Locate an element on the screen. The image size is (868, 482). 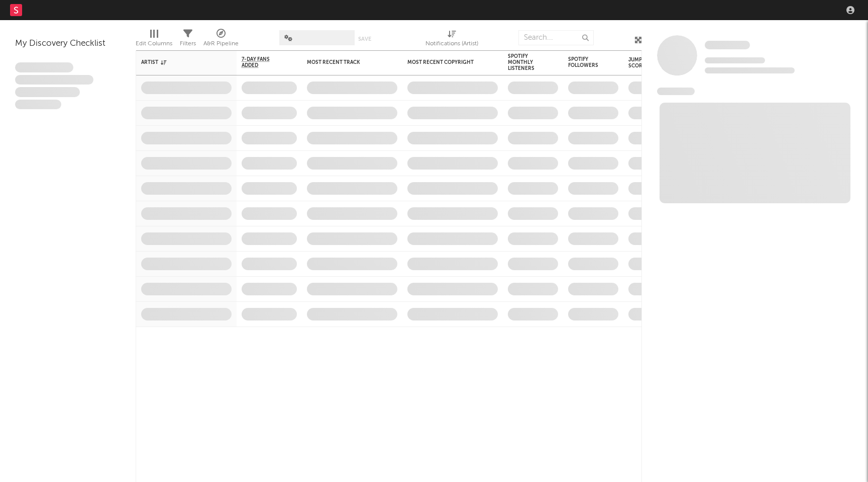
span: Lorem ipsum dolor is located at coordinates (44, 68).